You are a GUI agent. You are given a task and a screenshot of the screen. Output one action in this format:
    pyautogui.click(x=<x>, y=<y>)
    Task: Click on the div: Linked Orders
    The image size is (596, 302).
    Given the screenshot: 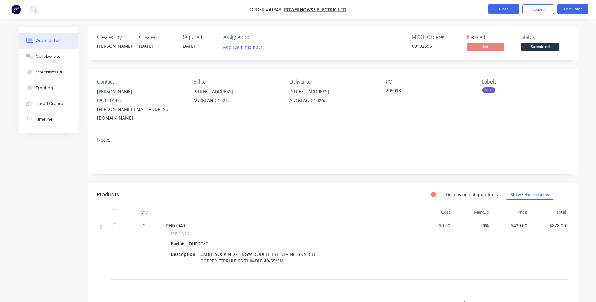 What is the action you would take?
    pyautogui.click(x=49, y=104)
    